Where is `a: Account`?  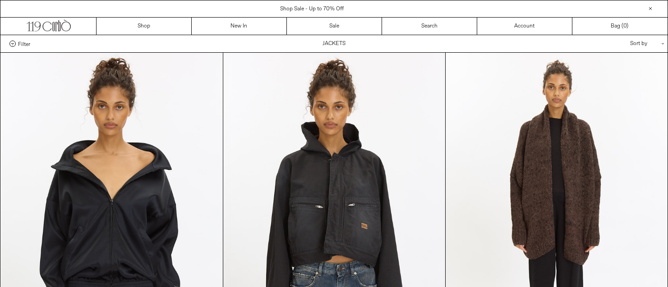
a: Account is located at coordinates (524, 26).